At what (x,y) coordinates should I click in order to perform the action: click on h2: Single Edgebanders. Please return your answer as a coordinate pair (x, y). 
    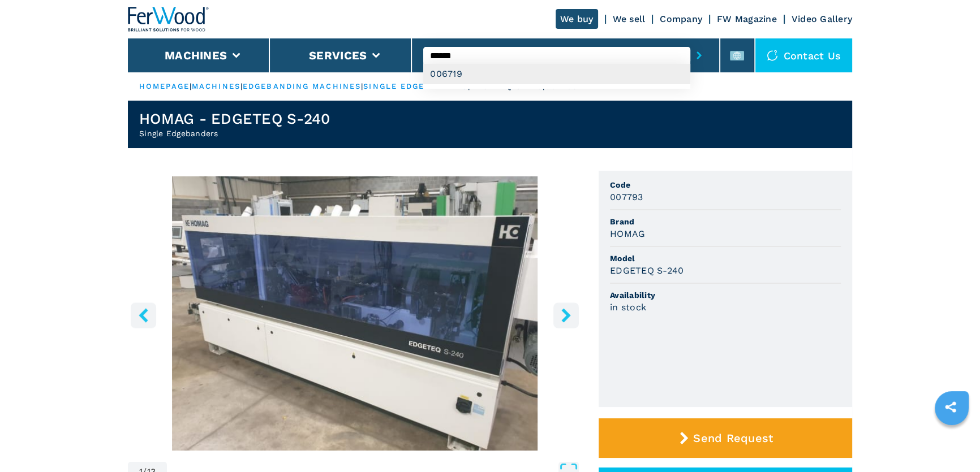
    Looking at the image, I should click on (234, 133).